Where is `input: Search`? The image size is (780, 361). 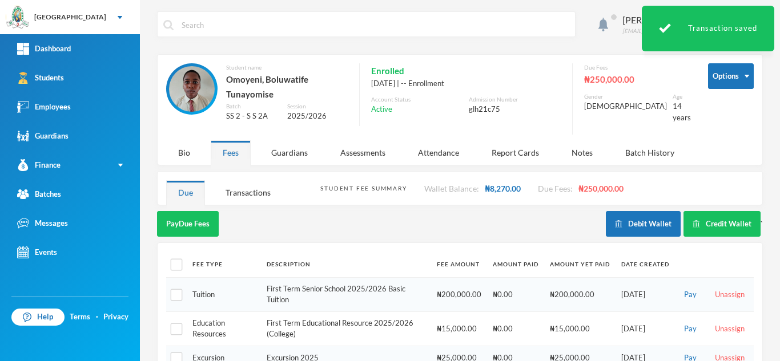 input: Search is located at coordinates (374, 25).